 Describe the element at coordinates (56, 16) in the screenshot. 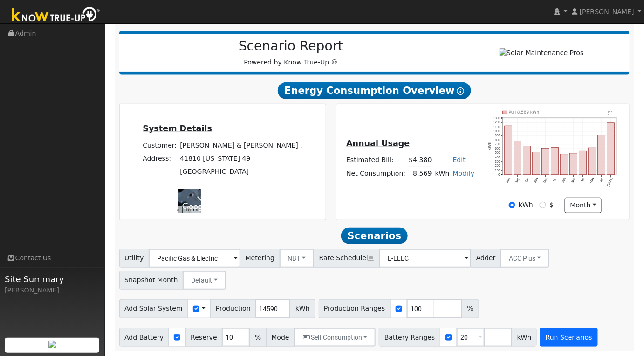

I see `img: Know True-Up` at that location.